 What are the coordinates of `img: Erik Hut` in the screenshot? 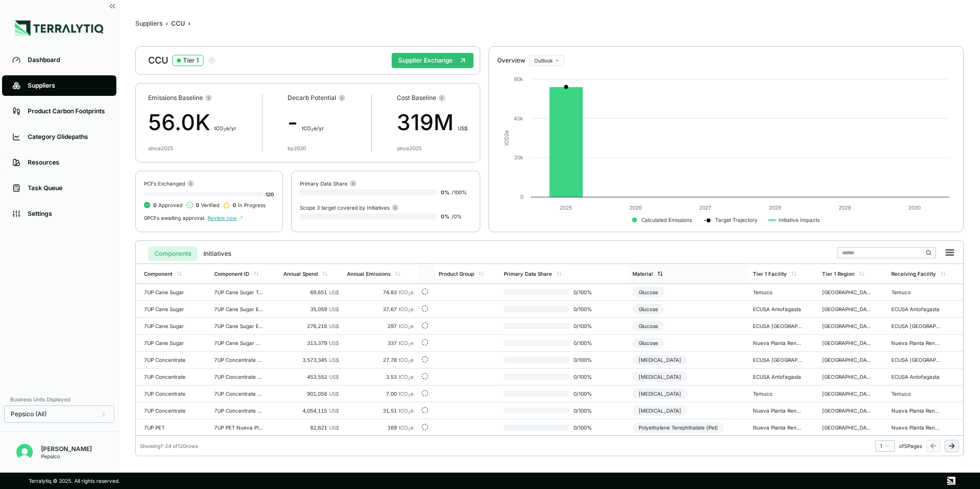 It's located at (24, 451).